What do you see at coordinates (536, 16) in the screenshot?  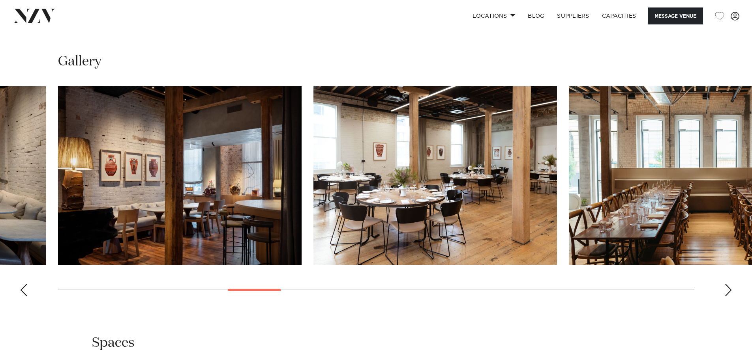 I see `a: BLOG` at bounding box center [536, 16].